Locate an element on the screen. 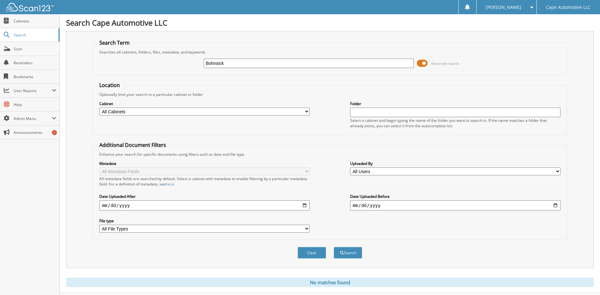 The height and width of the screenshot is (295, 600). div: Select a cabinet and begin typing the name of the folder you want to search in. If the name match... is located at coordinates (455, 123).